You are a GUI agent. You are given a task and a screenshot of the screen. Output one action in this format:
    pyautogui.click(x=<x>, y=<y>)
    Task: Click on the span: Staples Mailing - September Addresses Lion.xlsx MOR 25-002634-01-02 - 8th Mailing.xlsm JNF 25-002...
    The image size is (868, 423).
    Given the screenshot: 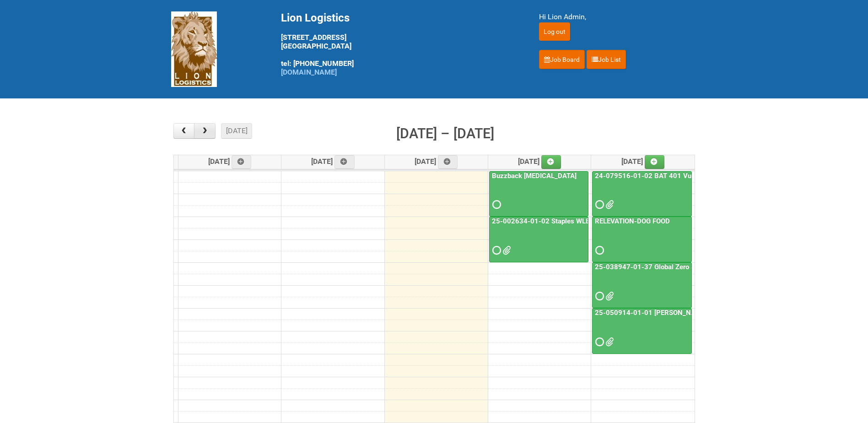 What is the action you would take?
    pyautogui.click(x=506, y=250)
    